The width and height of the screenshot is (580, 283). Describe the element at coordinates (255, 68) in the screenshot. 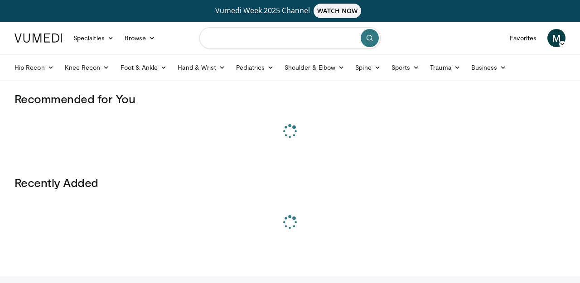

I see `a: Pediatrics` at that location.